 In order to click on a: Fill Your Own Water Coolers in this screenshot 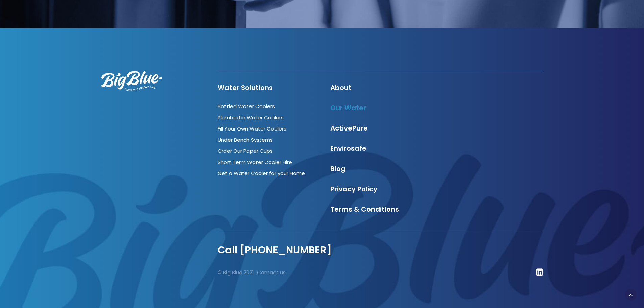, I will do `click(252, 128)`.